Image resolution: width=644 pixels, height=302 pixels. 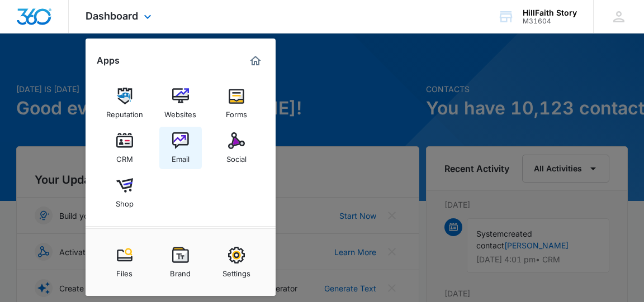 I want to click on a: Shop, so click(x=125, y=193).